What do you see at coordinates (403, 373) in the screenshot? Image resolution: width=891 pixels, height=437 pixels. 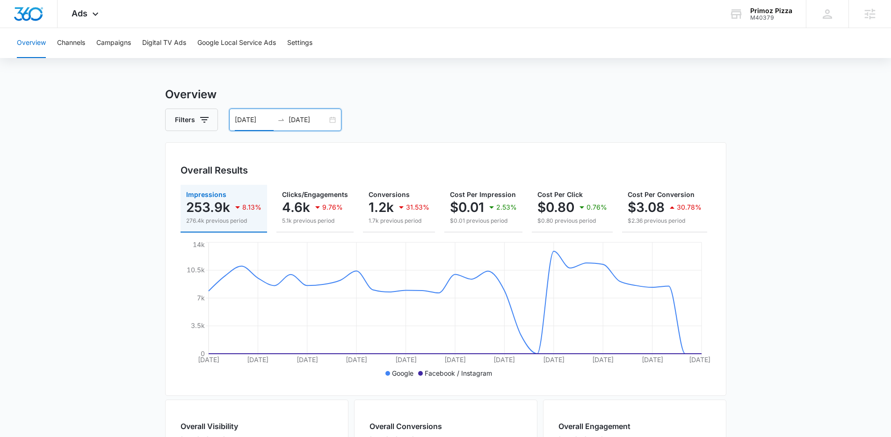 I see `p: Google` at bounding box center [403, 373].